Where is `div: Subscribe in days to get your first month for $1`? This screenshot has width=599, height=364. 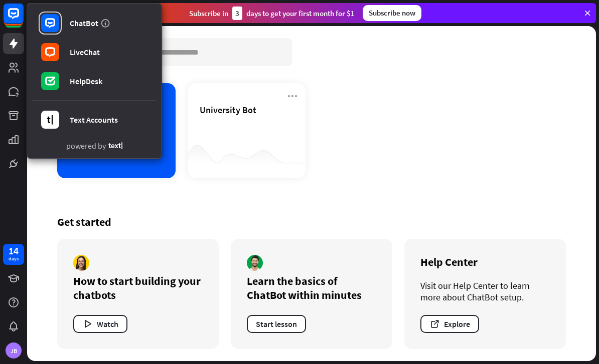
div: Subscribe in days to get your first month for $1 is located at coordinates (272, 13).